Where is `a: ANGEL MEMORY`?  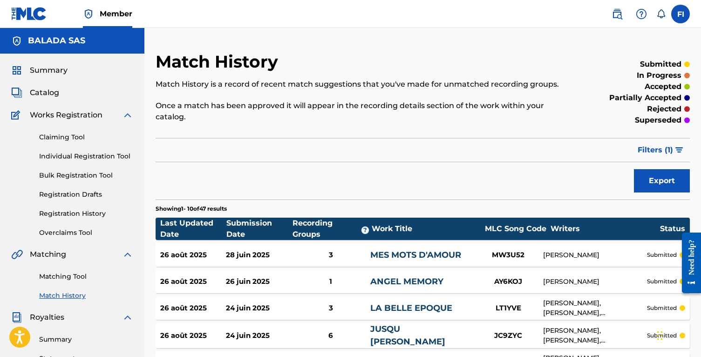 a: ANGEL MEMORY is located at coordinates (407, 281).